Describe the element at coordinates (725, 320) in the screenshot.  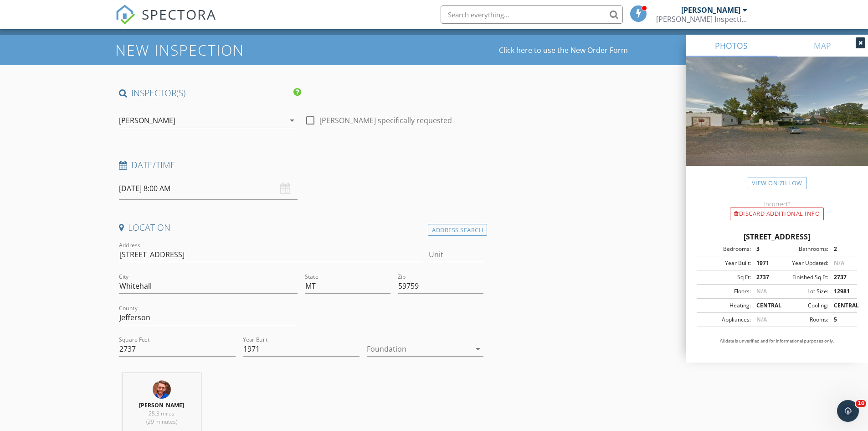
I see `div: Appliances:` at that location.